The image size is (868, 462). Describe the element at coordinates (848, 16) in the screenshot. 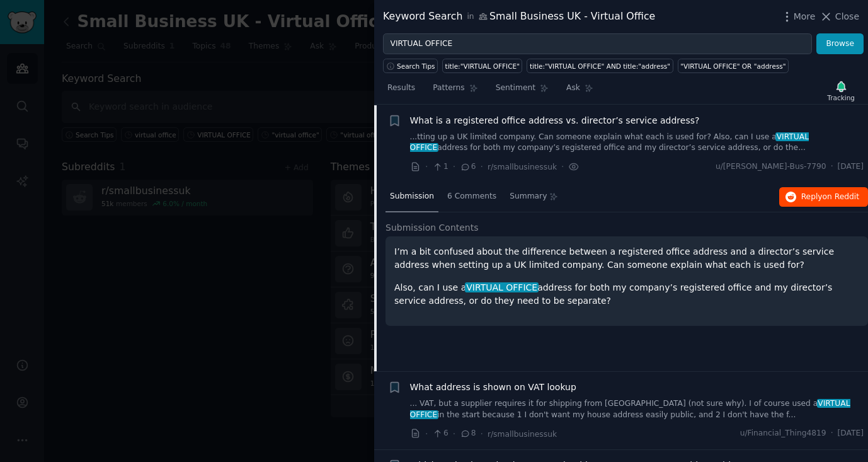

I see `span: Close` at that location.